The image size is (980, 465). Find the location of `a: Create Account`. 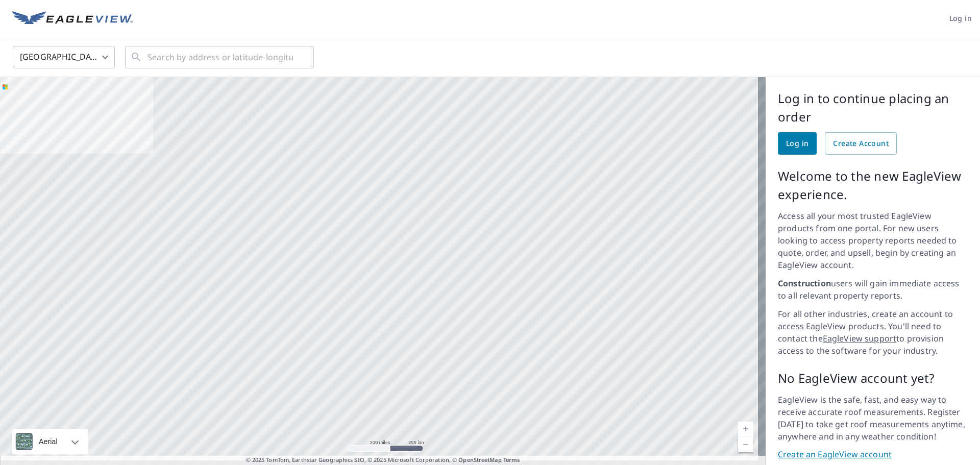

a: Create Account is located at coordinates (860, 143).